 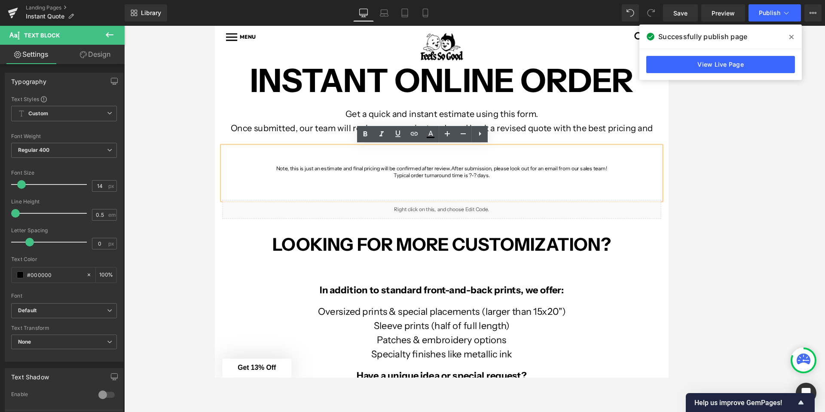 I want to click on div: Font Weight, so click(x=64, y=136).